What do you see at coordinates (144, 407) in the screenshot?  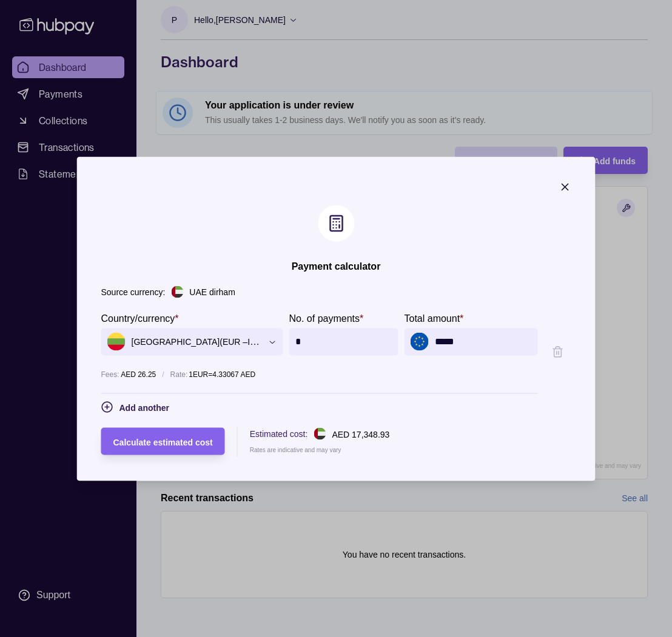 I see `span: Add another` at bounding box center [144, 407].